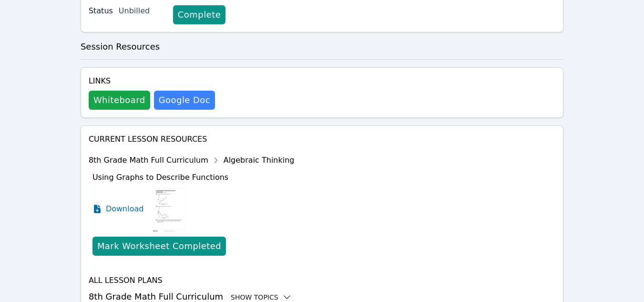 The height and width of the screenshot is (302, 644). I want to click on span: Download, so click(125, 209).